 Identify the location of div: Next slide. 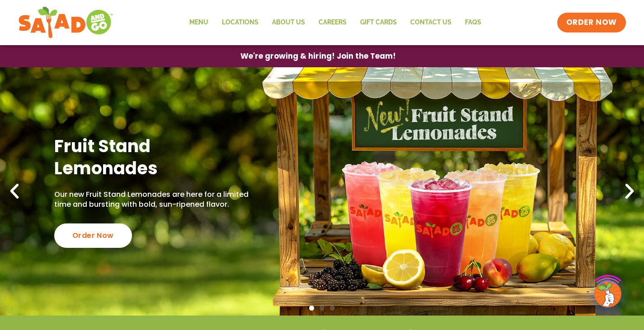
(629, 192).